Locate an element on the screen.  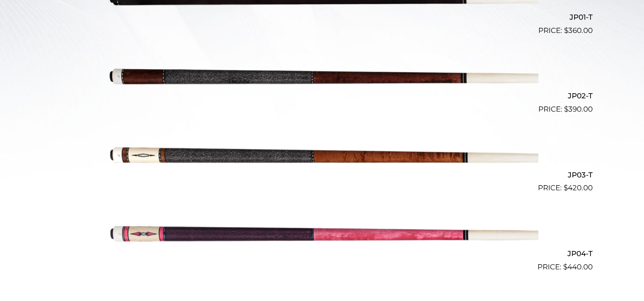
bdi: 360.00 is located at coordinates (579, 31).